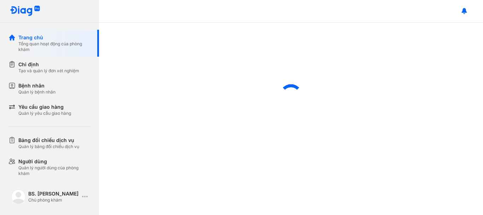 Image resolution: width=483 pixels, height=215 pixels. I want to click on div: Chỉ định, so click(49, 64).